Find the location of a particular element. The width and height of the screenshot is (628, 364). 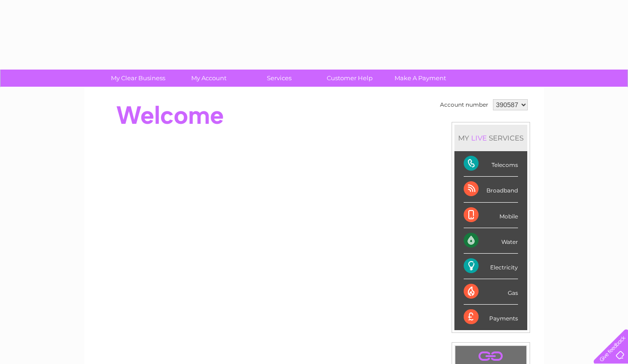

div: Mobile is located at coordinates (491, 215).